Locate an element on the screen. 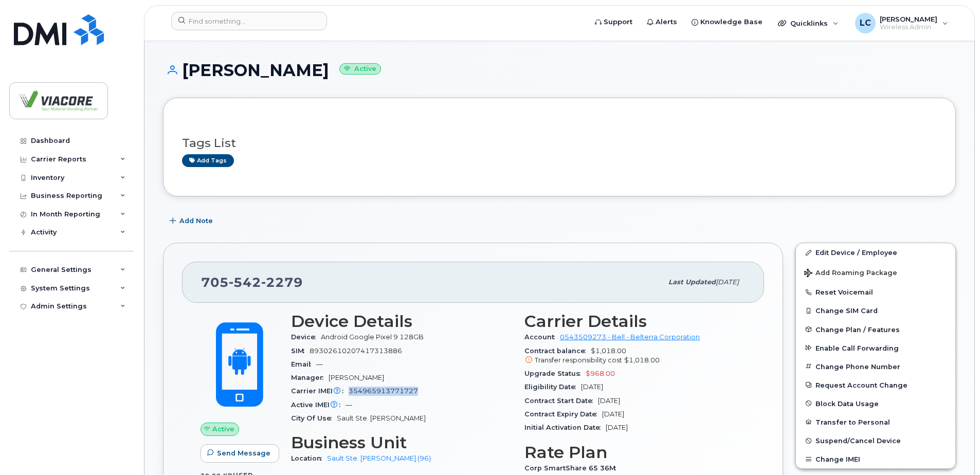  button: Send Message is located at coordinates (240, 454).